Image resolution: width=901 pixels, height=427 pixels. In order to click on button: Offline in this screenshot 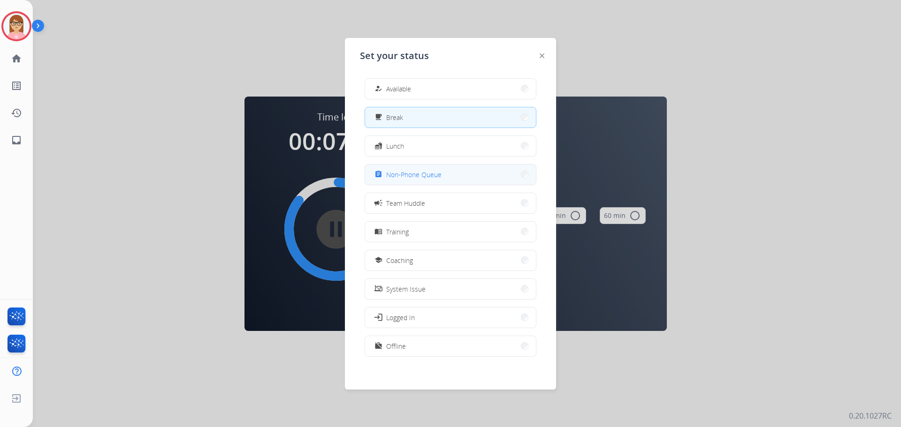, I will do `click(450, 346)`.